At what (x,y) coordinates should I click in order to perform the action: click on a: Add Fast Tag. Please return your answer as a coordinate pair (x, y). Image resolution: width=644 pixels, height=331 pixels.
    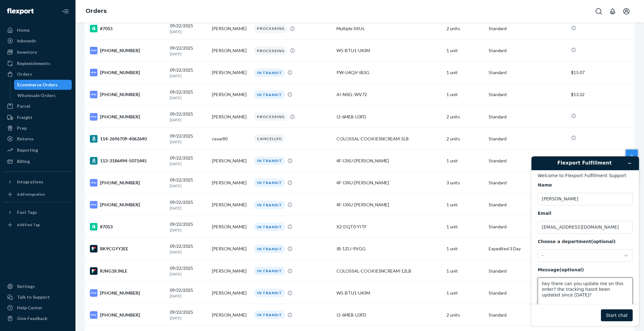
    Looking at the image, I should click on (38, 225).